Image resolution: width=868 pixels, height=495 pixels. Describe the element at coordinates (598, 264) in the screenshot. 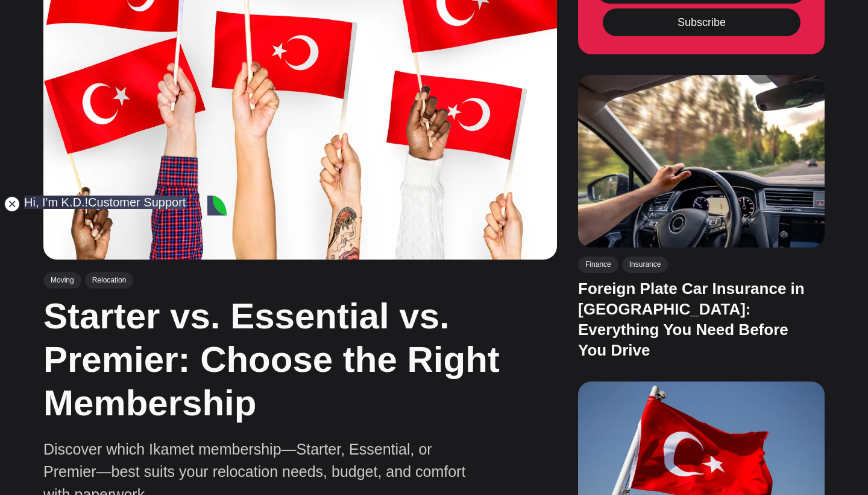

I see `a: Finance` at that location.